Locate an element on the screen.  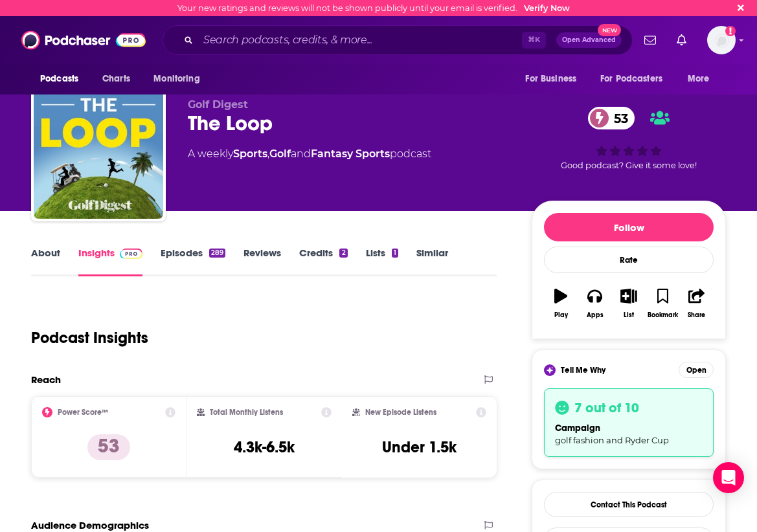
span: New is located at coordinates (609, 30).